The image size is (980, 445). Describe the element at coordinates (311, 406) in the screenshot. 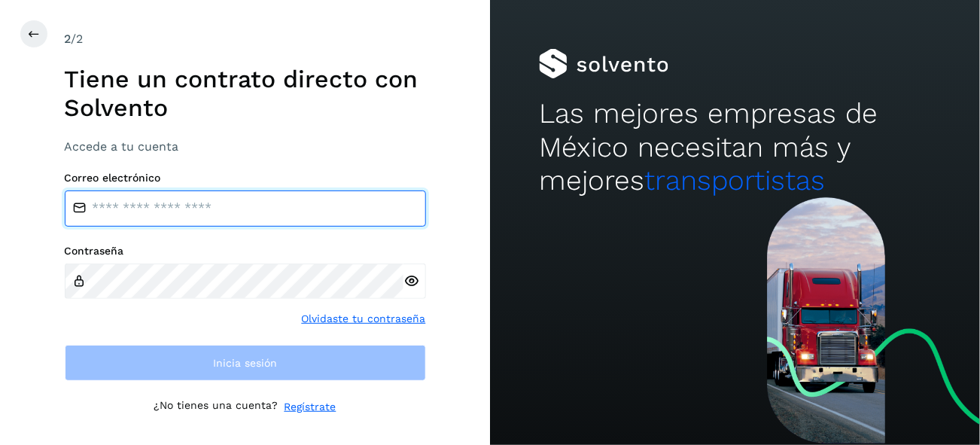

I see `a: Regístrate` at that location.